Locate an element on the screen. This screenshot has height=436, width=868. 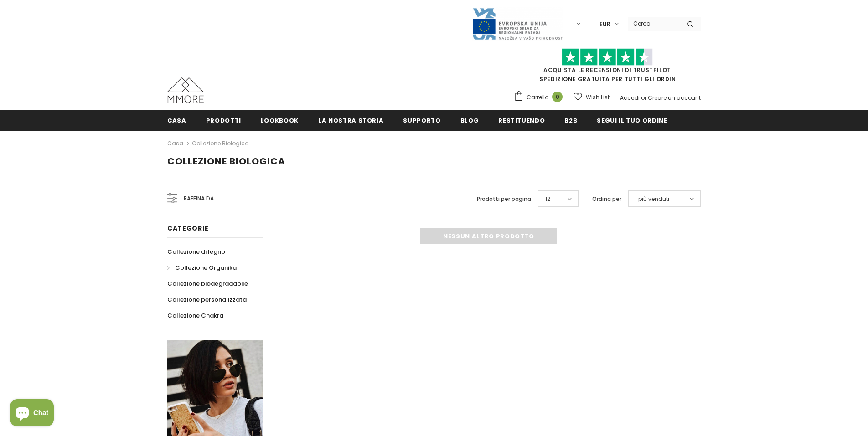
a: Collezione biologica is located at coordinates (220, 143).